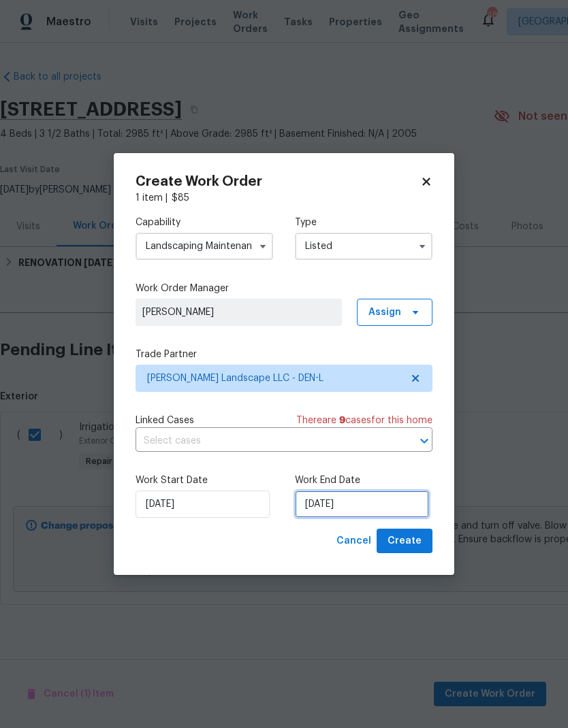 The width and height of the screenshot is (568, 728). I want to click on input: Select cases, so click(265, 441).